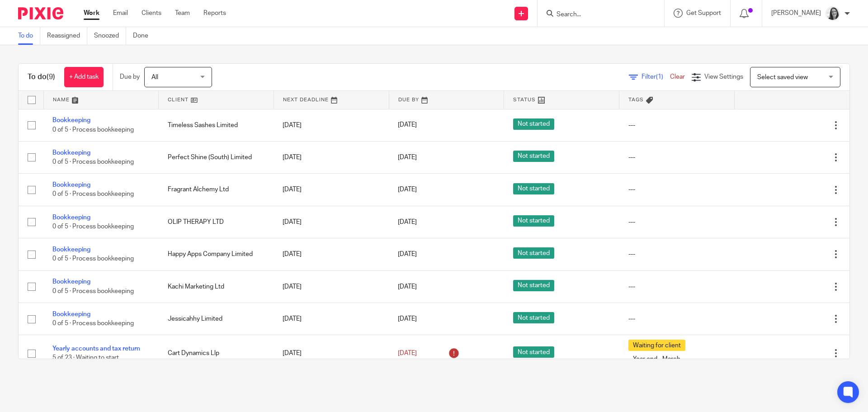 The width and height of the screenshot is (868, 412). What do you see at coordinates (67, 36) in the screenshot?
I see `a: Reassigned` at bounding box center [67, 36].